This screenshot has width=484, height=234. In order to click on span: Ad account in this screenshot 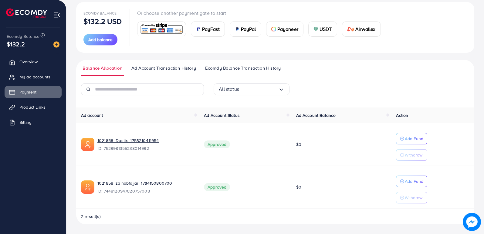, I will do `click(92, 116)`.